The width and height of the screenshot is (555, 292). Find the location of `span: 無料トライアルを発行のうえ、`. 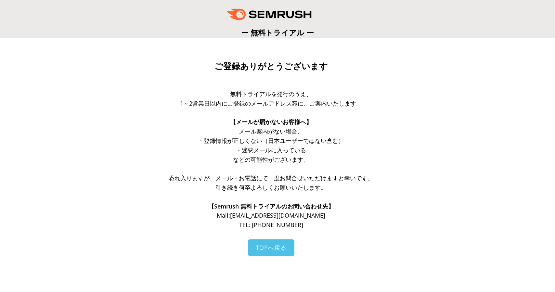

span: 無料トライアルを発行のうえ、 is located at coordinates (271, 94).